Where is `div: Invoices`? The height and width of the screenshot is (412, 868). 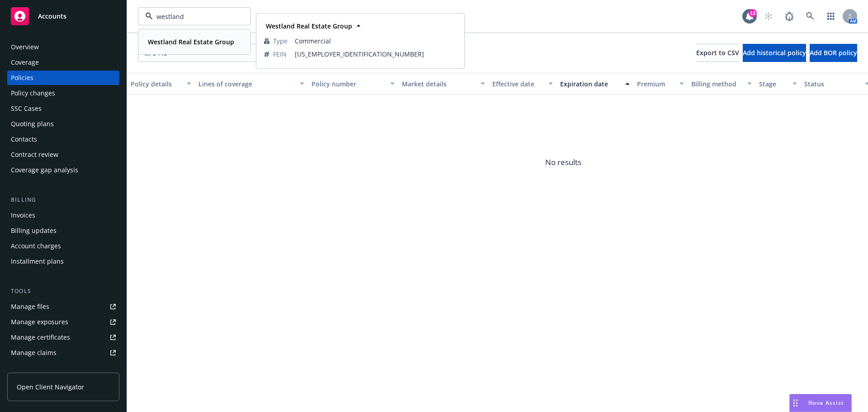
div: Invoices is located at coordinates (23, 215).